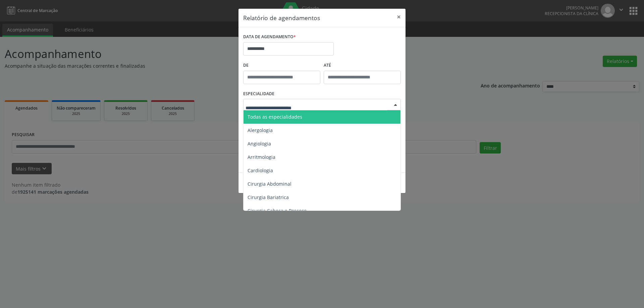 The width and height of the screenshot is (644, 308). Describe the element at coordinates (269, 184) in the screenshot. I see `span: Cirurgia Abdominal` at that location.